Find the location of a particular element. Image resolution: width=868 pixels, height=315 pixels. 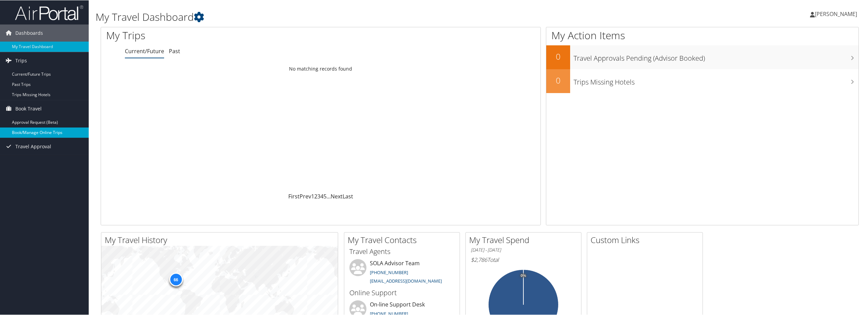

span: Book Travel is located at coordinates (28, 108).